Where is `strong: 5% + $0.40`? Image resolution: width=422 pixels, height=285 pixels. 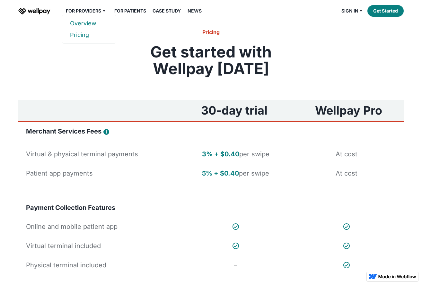
strong: 5% + $0.40 is located at coordinates (220, 173).